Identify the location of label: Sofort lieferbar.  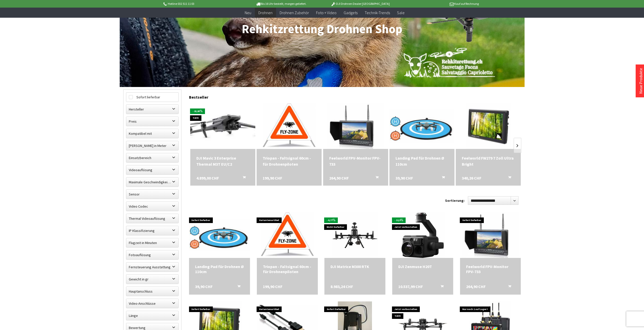
(152, 97).